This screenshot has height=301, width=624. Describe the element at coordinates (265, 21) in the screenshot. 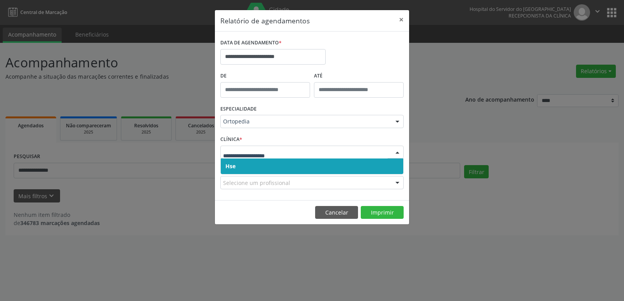

I see `h5: Relatório de agendamentos` at that location.